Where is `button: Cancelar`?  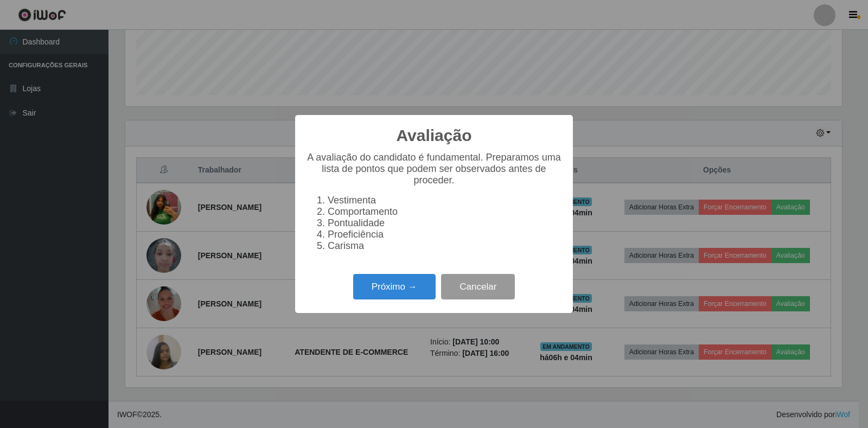
button: Cancelar is located at coordinates (478, 286).